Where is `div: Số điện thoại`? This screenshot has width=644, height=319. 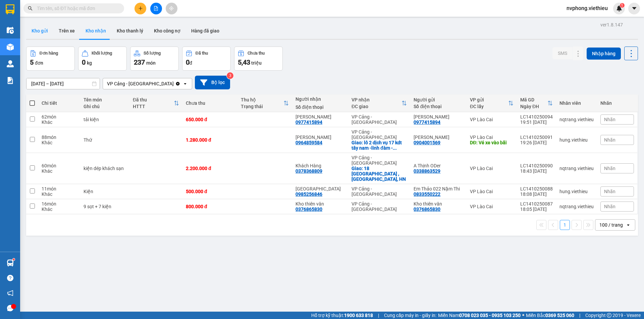 div: Số điện thoại is located at coordinates (438, 106).